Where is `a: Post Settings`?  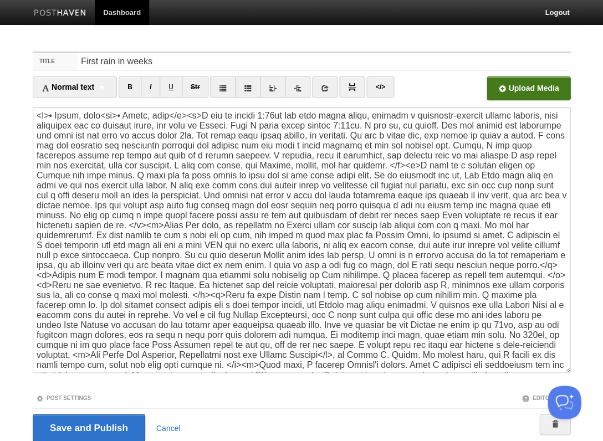
a: Post Settings is located at coordinates (63, 397).